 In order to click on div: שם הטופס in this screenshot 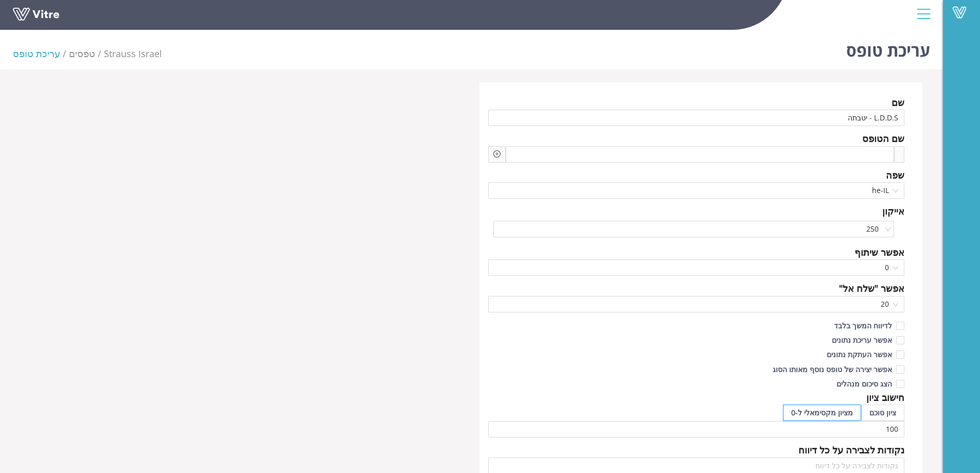, I will do `click(884, 138)`.